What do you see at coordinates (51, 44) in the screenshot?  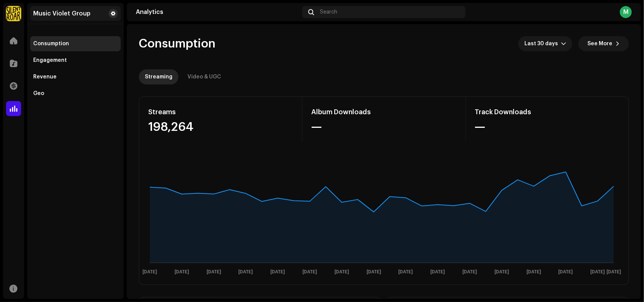 I see `div: Consumption` at bounding box center [51, 44].